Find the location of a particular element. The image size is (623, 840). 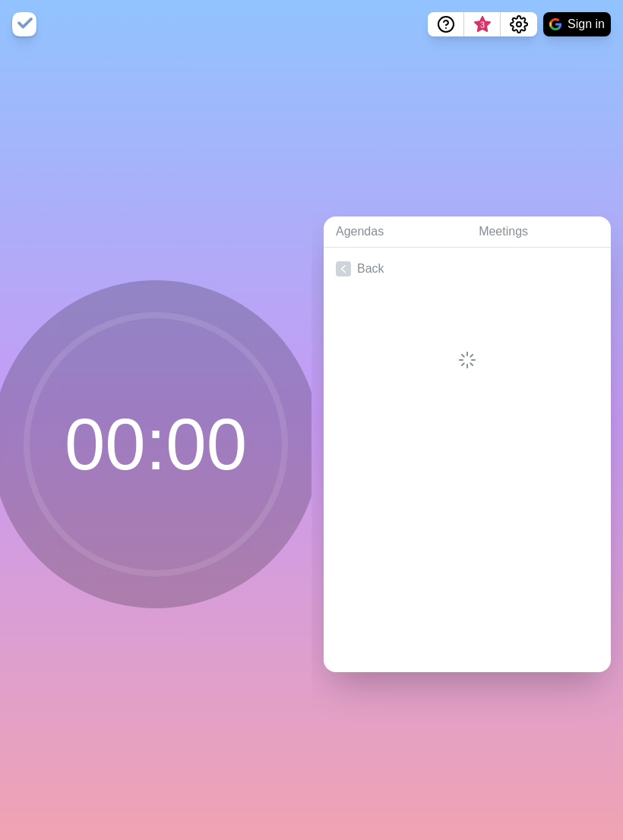

button: What’s new is located at coordinates (483, 25).